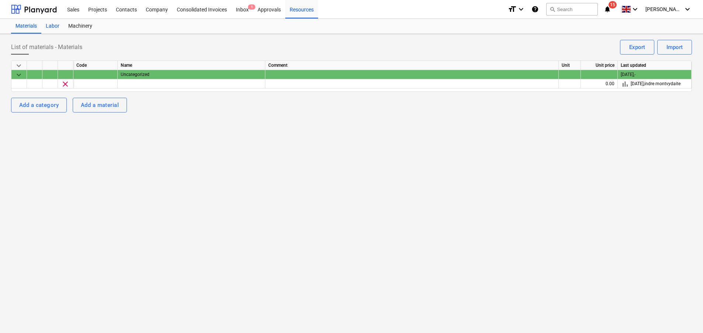 Image resolution: width=703 pixels, height=333 pixels. I want to click on span: 1, so click(252, 7).